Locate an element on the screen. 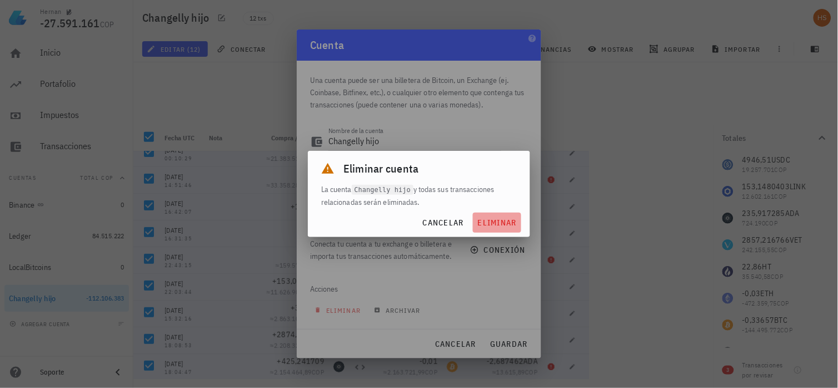 This screenshot has height=388, width=838. code: Changelly hijo is located at coordinates (383, 190).